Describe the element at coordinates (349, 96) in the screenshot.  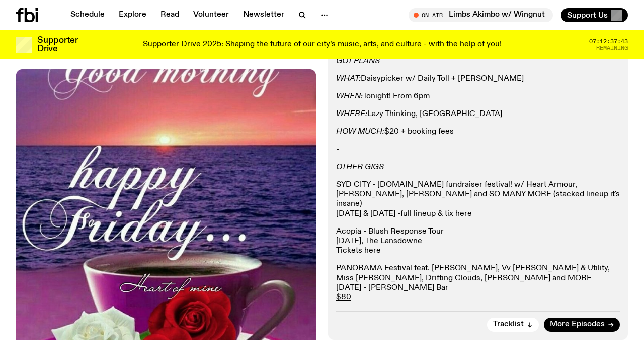
I see `em: WHEN:` at that location.